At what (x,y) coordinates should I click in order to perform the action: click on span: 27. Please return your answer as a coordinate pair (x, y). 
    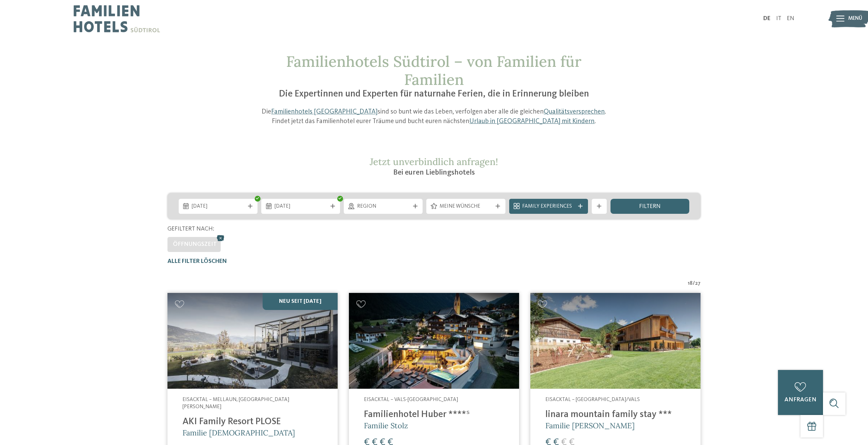
    Looking at the image, I should click on (698, 284).